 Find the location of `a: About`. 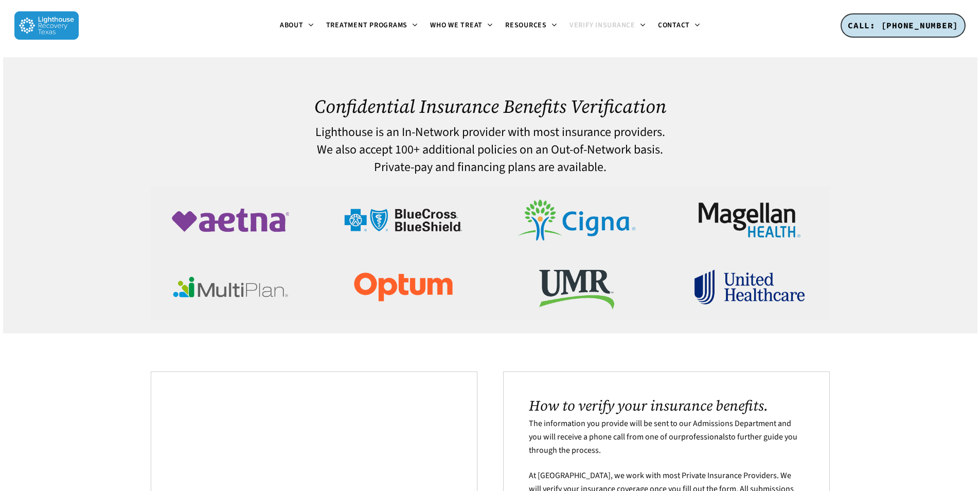

a: About is located at coordinates (297, 26).